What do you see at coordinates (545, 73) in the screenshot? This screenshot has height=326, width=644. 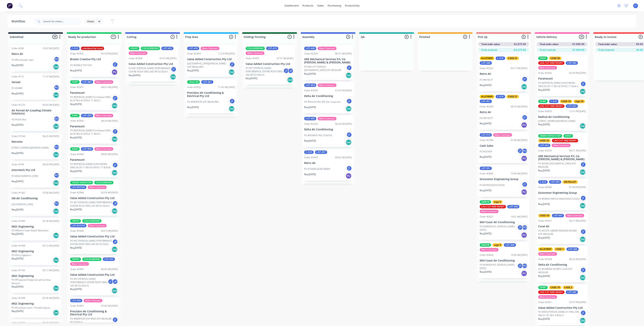 I see `div: Order #2942` at bounding box center [545, 73].